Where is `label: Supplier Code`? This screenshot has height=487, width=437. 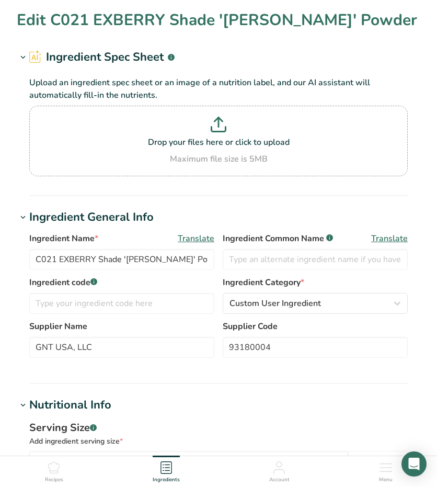
label: Supplier Code is located at coordinates (315, 326).